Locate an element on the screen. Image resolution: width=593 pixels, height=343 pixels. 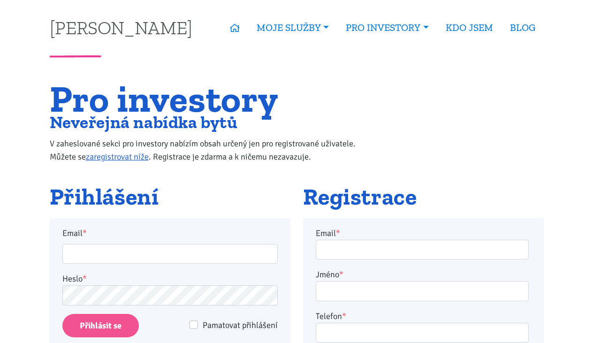
a: KDO JSEM is located at coordinates (469, 28).